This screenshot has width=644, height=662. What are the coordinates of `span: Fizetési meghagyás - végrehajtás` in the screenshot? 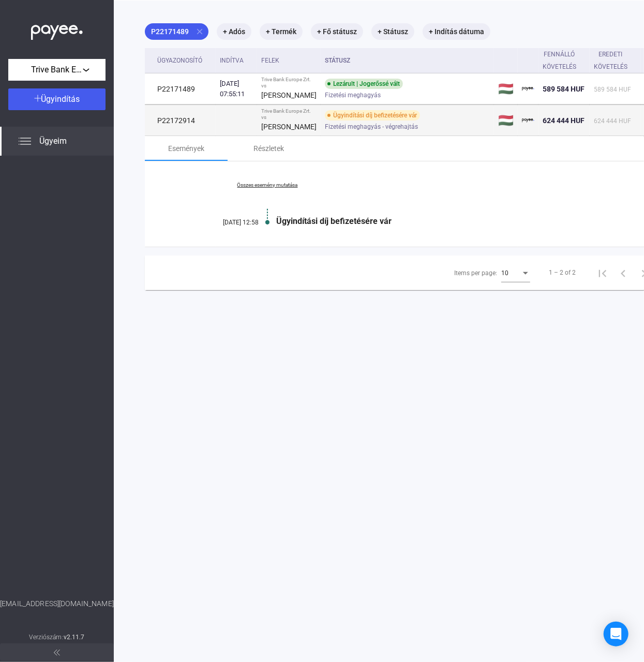 It's located at (371, 126).